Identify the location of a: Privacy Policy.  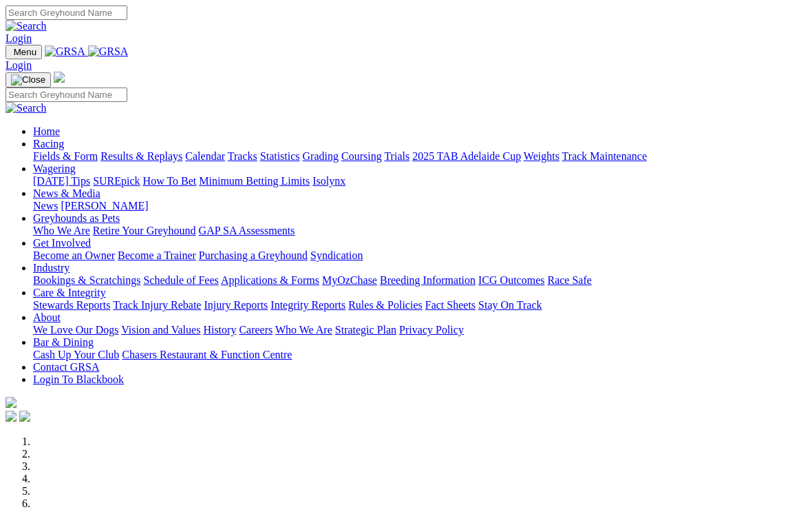
(432, 329).